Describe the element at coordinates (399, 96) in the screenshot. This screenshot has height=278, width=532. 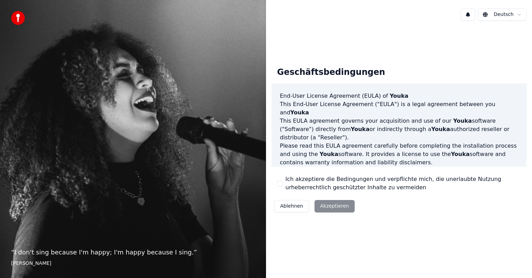
I see `h3: End-User License Agreement (EULA) of` at that location.